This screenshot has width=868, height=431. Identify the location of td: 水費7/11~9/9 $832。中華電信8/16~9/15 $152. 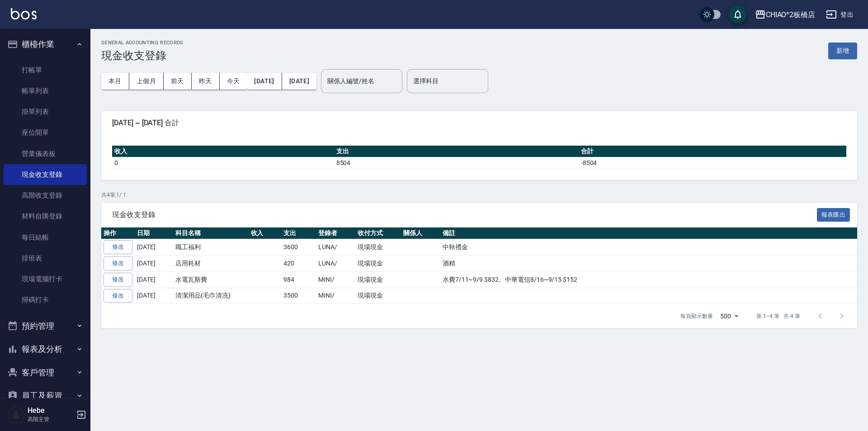
(648, 280).